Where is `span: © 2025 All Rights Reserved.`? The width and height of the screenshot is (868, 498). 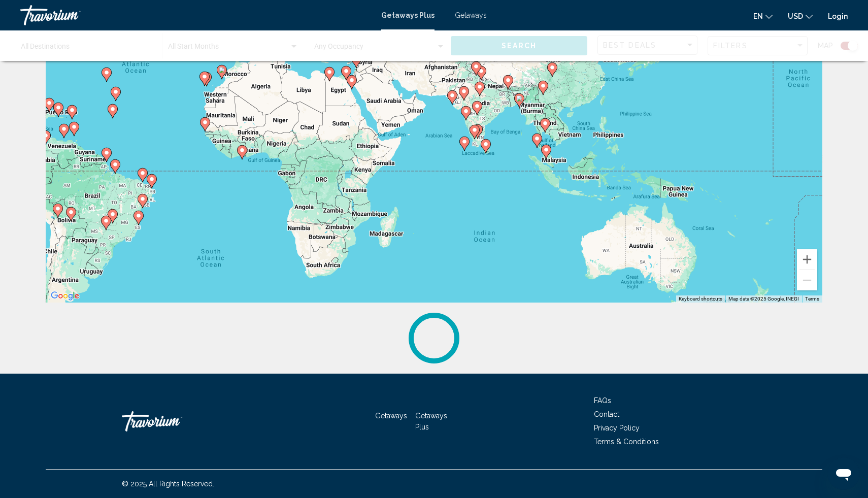
span: © 2025 All Rights Reserved. is located at coordinates (168, 484).